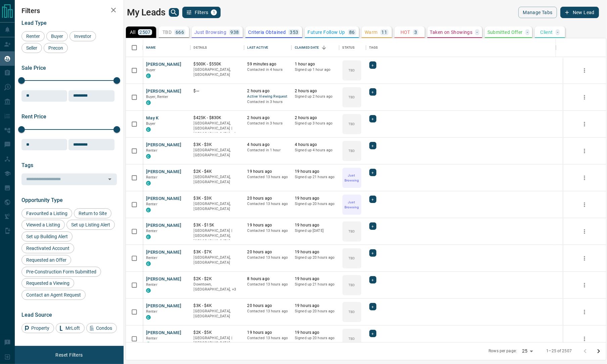  What do you see at coordinates (48, 283) in the screenshot?
I see `div: Requested a Viewing` at bounding box center [48, 283].